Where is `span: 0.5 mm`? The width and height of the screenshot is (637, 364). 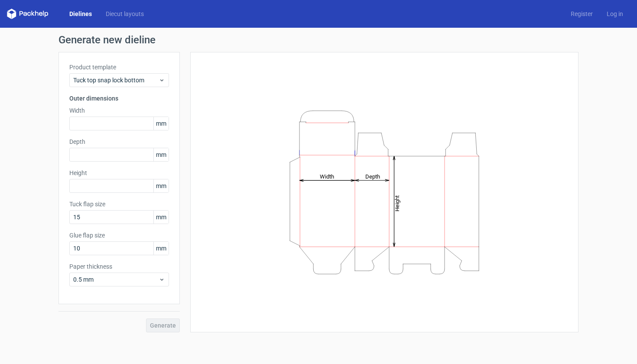 span: 0.5 mm is located at coordinates (116, 279).